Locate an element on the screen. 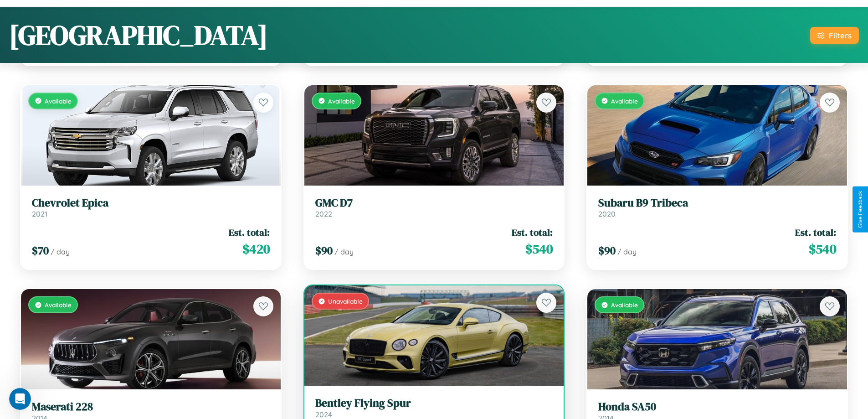 This screenshot has width=868, height=419. span: 2021 is located at coordinates (40, 214).